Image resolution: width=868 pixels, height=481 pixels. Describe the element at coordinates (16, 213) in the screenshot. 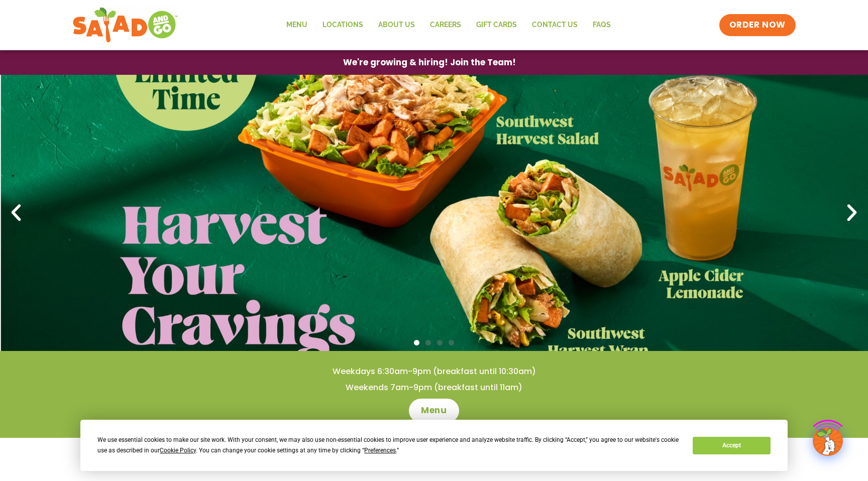

I see `div: Previous slide` at that location.